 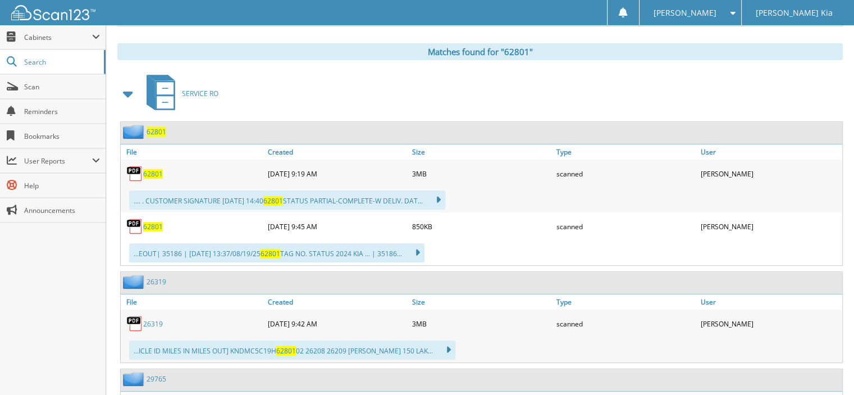 What do you see at coordinates (156, 378) in the screenshot?
I see `a: 29765` at bounding box center [156, 378].